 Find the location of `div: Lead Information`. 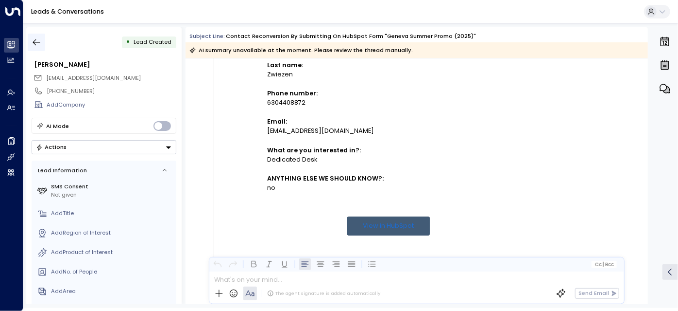

div: Lead Information is located at coordinates (61, 170).